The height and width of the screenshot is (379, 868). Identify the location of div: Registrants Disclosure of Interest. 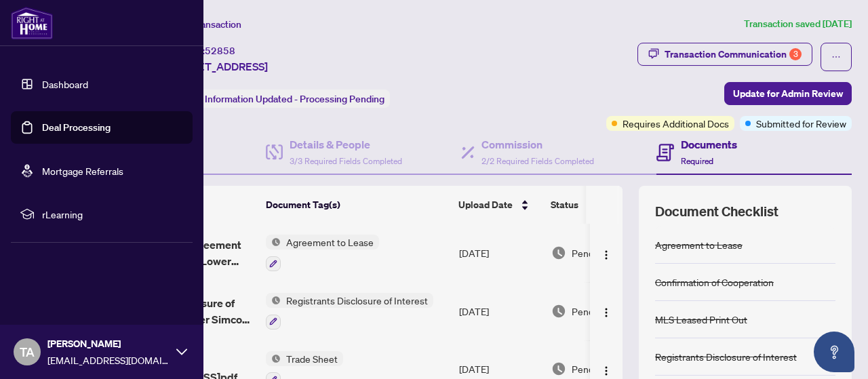
(725, 357).